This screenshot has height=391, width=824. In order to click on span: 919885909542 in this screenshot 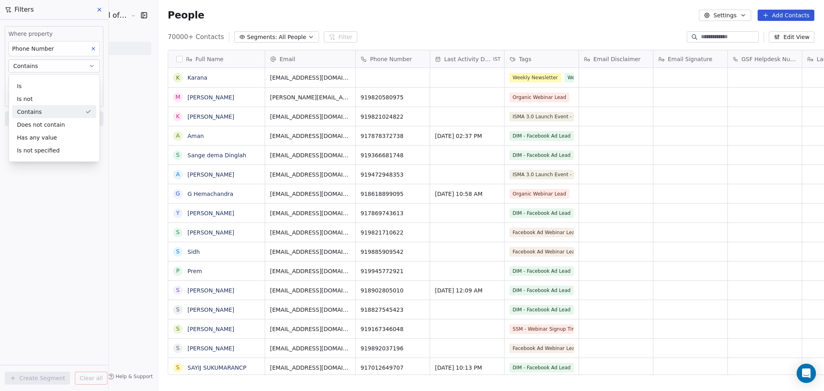, I will do `click(393, 252)`.